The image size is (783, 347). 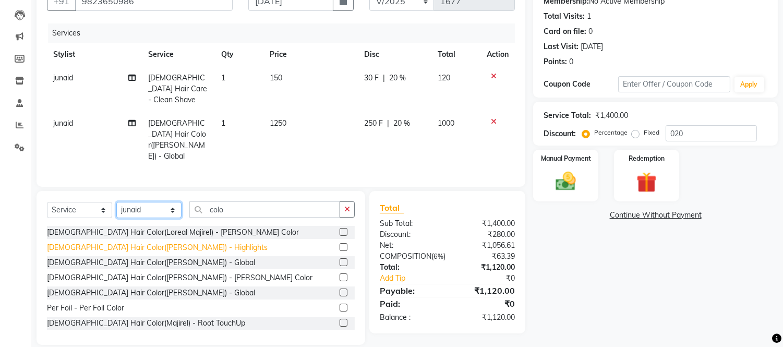 I want to click on th: Price, so click(x=310, y=54).